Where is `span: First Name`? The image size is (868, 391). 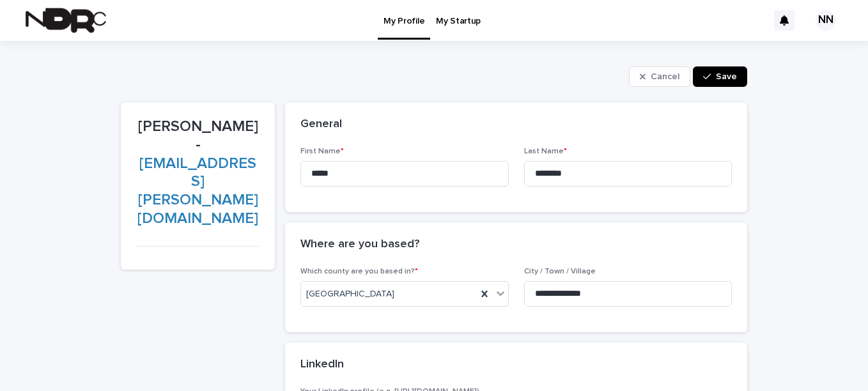
span: First Name is located at coordinates (322, 151).